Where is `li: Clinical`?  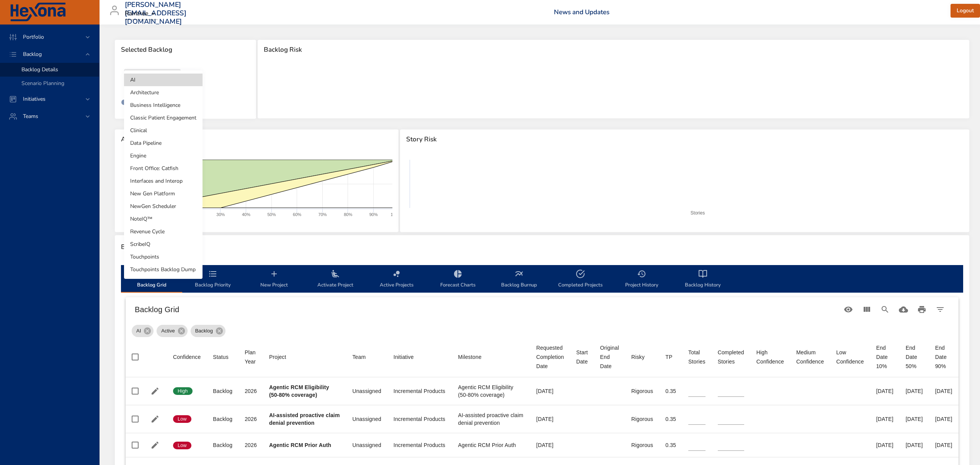
li: Clinical is located at coordinates (163, 130).